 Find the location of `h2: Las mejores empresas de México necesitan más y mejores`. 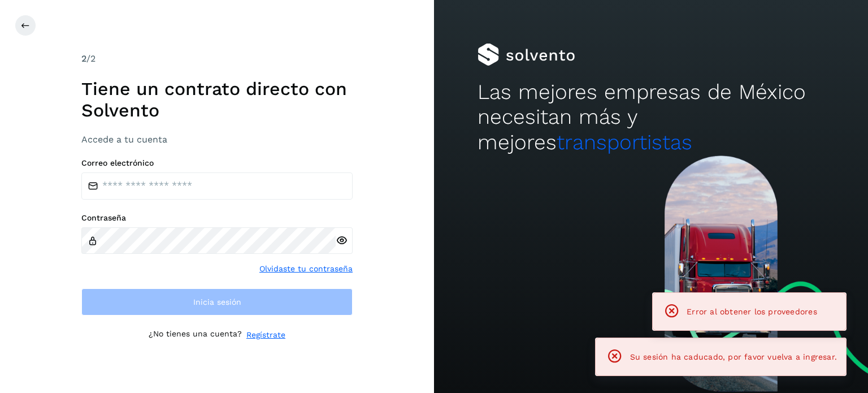

h2: Las mejores empresas de México necesitan más y mejores is located at coordinates (652, 117).